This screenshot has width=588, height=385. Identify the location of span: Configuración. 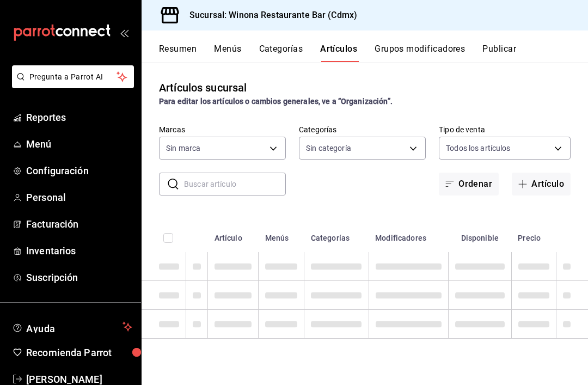
(79, 170).